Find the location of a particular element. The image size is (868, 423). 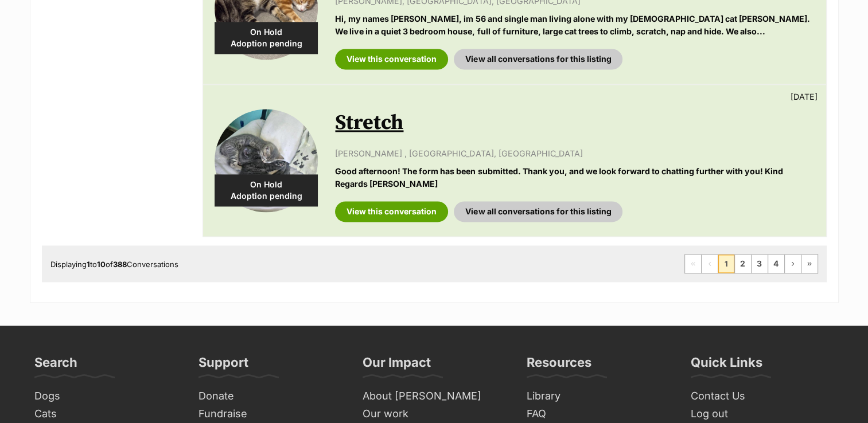

h3: Support is located at coordinates (223, 365).